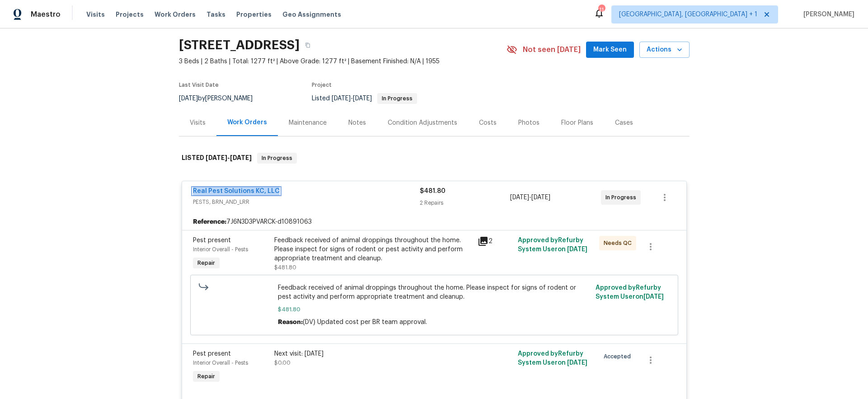 This screenshot has width=868, height=399. What do you see at coordinates (601, 10) in the screenshot?
I see `div: 11` at bounding box center [601, 10].